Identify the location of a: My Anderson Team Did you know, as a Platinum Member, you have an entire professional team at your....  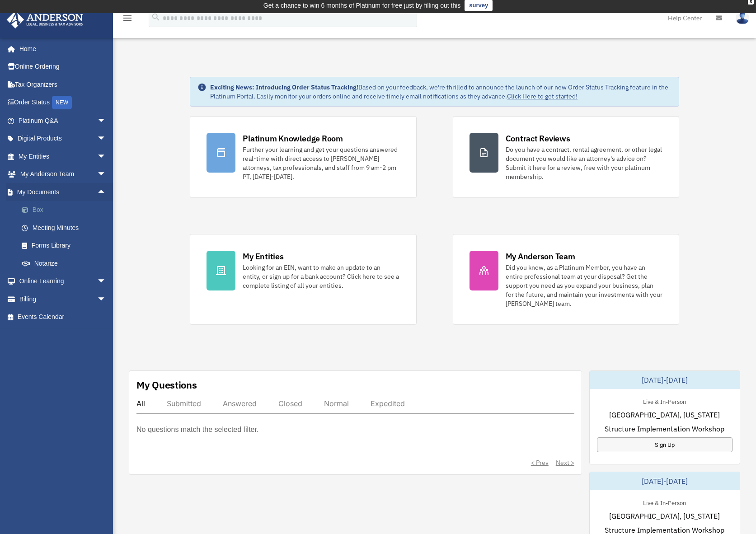
(566, 280).